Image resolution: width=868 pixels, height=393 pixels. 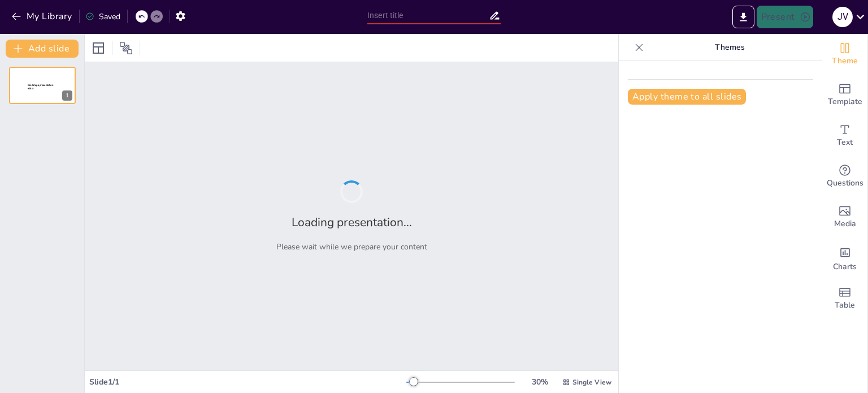 I want to click on span: Template, so click(x=845, y=102).